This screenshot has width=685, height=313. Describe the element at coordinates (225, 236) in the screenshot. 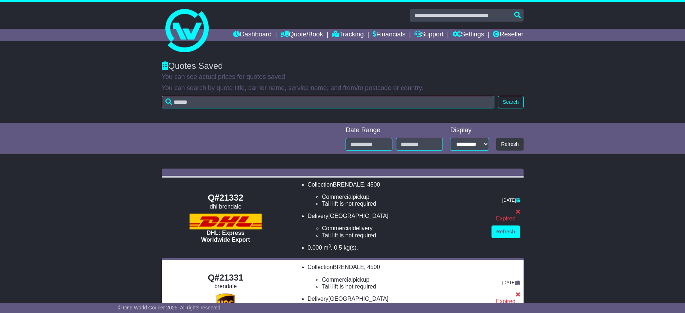

I see `span: DHL: Express Worldwide Export` at that location.